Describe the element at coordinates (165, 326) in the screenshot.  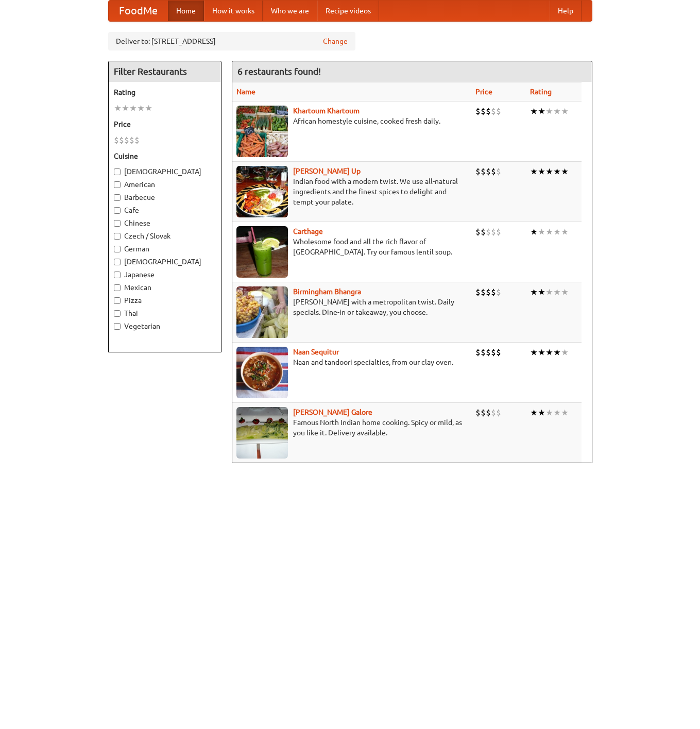
I see `label: Vegetarian` at that location.